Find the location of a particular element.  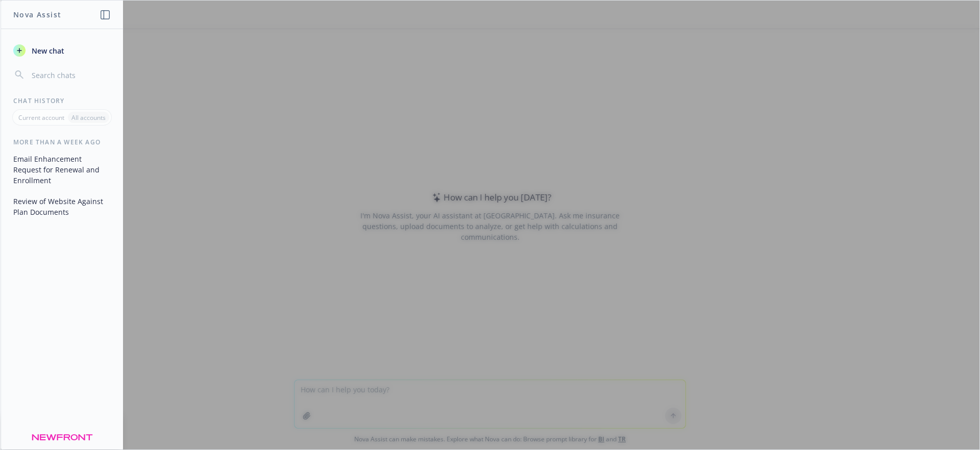

input: Search chats is located at coordinates (70, 75).